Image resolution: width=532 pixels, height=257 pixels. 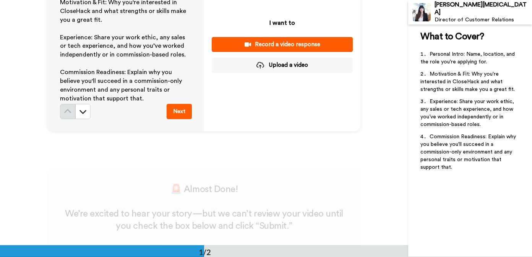 What do you see at coordinates (483, 20) in the screenshot?
I see `div: Director of Customer Relations` at bounding box center [483, 20].